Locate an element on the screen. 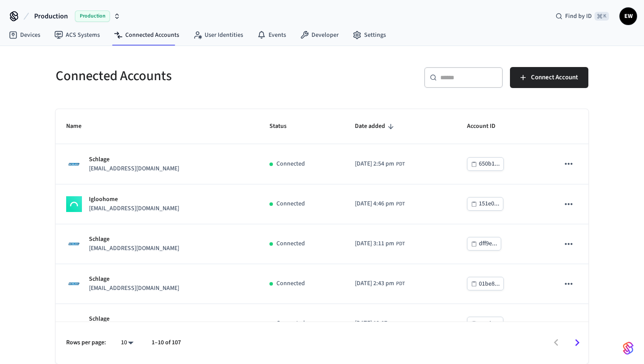  p: Igloohome is located at coordinates (134, 199).